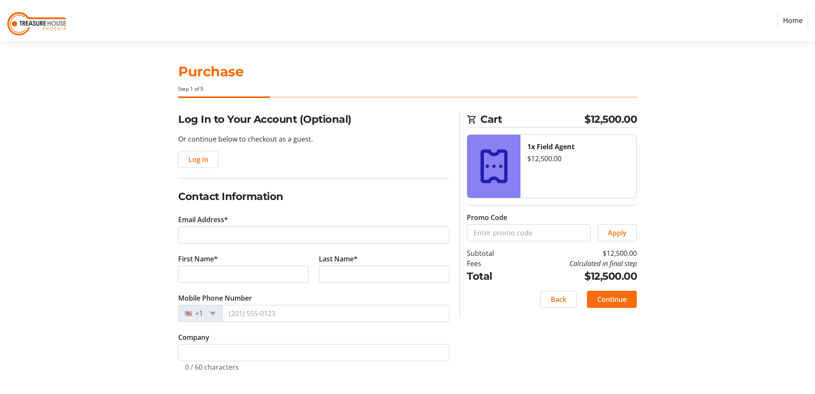 This screenshot has height=394, width=815. What do you see at coordinates (408, 89) in the screenshot?
I see `div: Step 1 of 5` at bounding box center [408, 89].